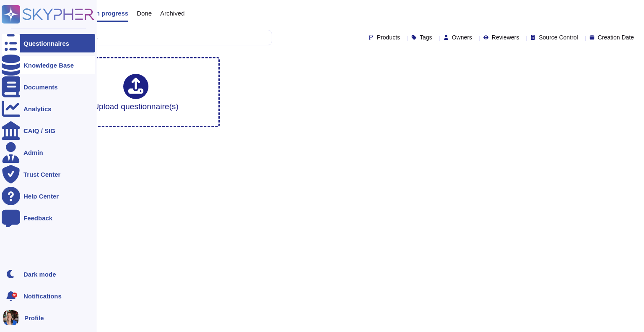 Image resolution: width=644 pixels, height=332 pixels. Describe the element at coordinates (172, 13) in the screenshot. I see `span: Archived` at that location.